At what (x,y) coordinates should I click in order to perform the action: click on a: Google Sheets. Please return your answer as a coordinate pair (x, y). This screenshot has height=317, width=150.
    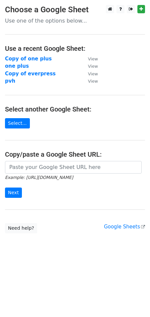
    Looking at the image, I should click on (124, 227).